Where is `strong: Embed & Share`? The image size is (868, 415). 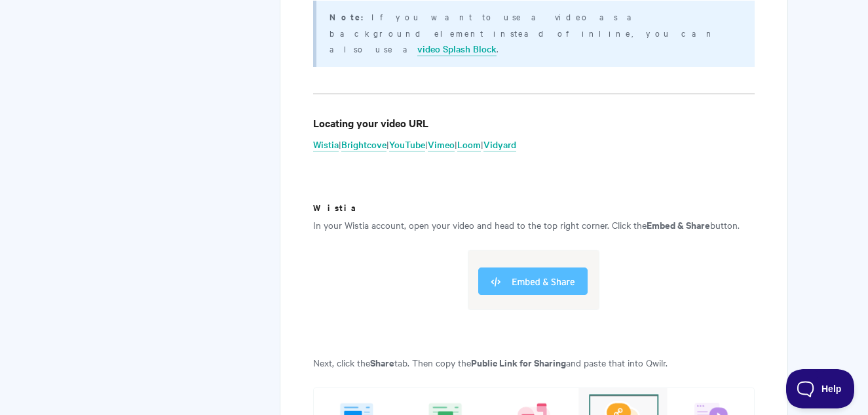
strong: Embed & Share is located at coordinates (678, 224).